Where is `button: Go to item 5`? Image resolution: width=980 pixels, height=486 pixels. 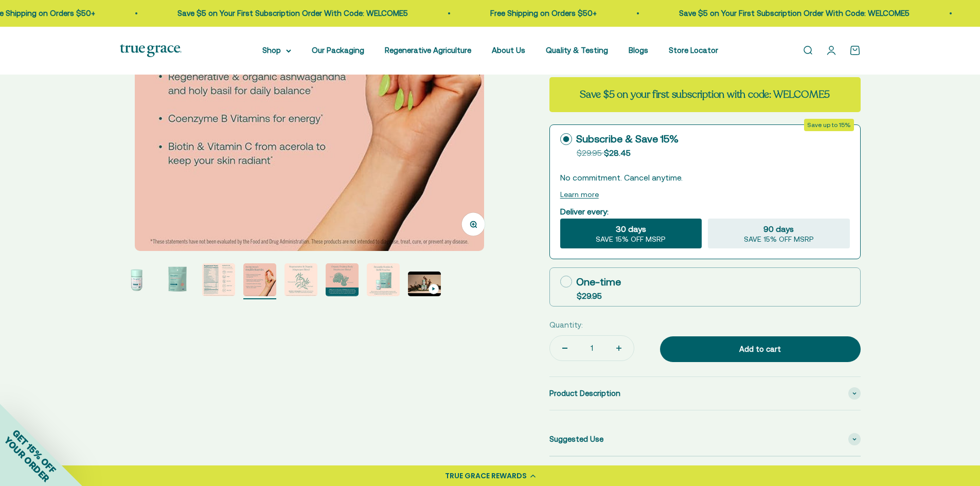
button: Go to item 5 is located at coordinates (301, 281).